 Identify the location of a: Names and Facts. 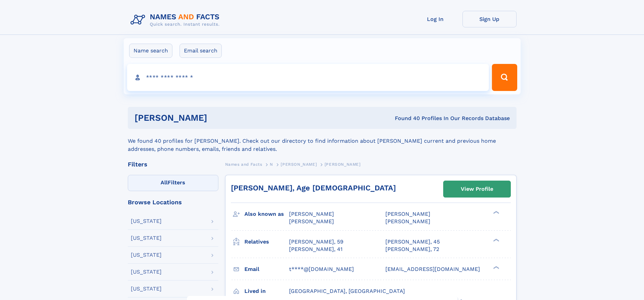
(243, 164).